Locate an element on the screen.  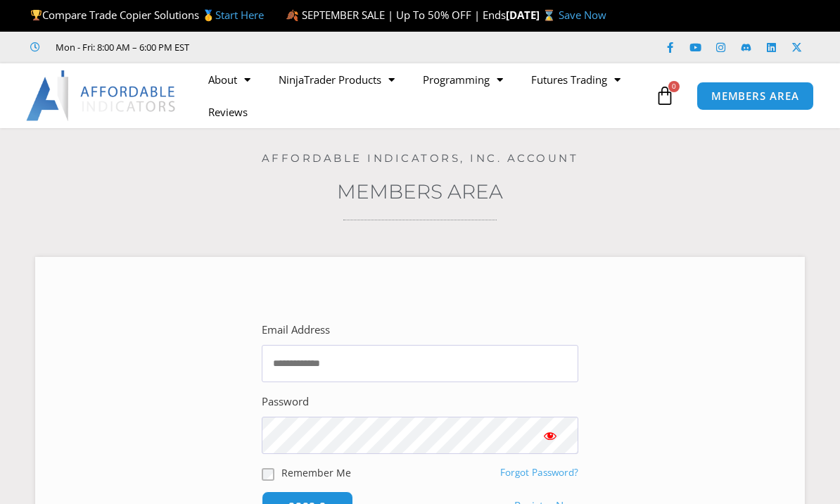
img: LogoAI | Affordable Indicators – NinjaTrader is located at coordinates (101, 96).